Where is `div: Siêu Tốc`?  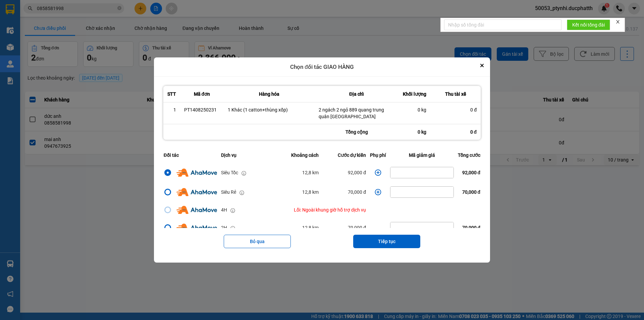 div: Siêu Tốc is located at coordinates (229, 172).